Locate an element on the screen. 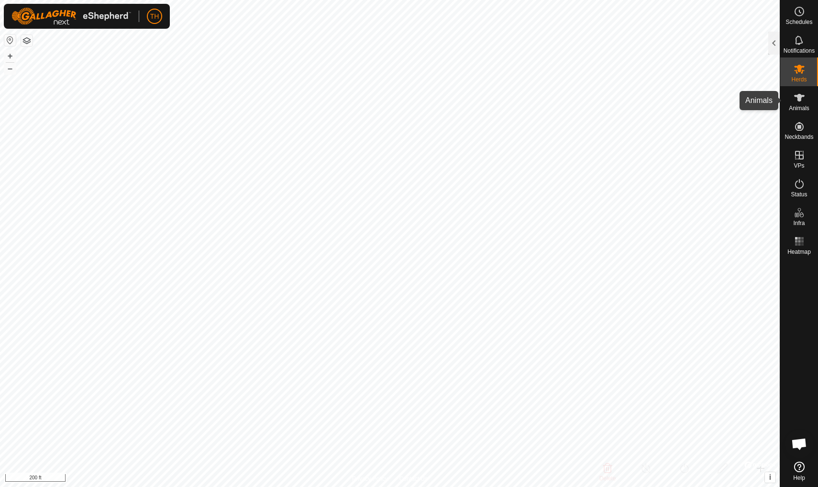 The image size is (818, 487). img: Gallagher Logo is located at coordinates (71, 16).